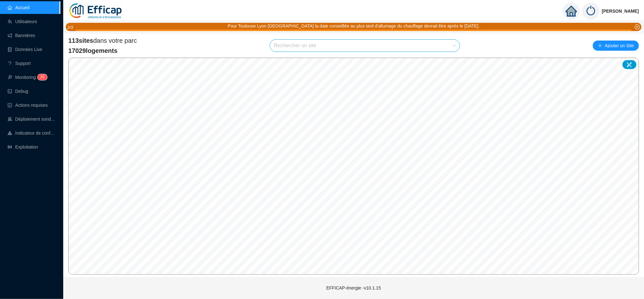 The width and height of the screenshot is (644, 299). I want to click on span: 2, so click(41, 77).